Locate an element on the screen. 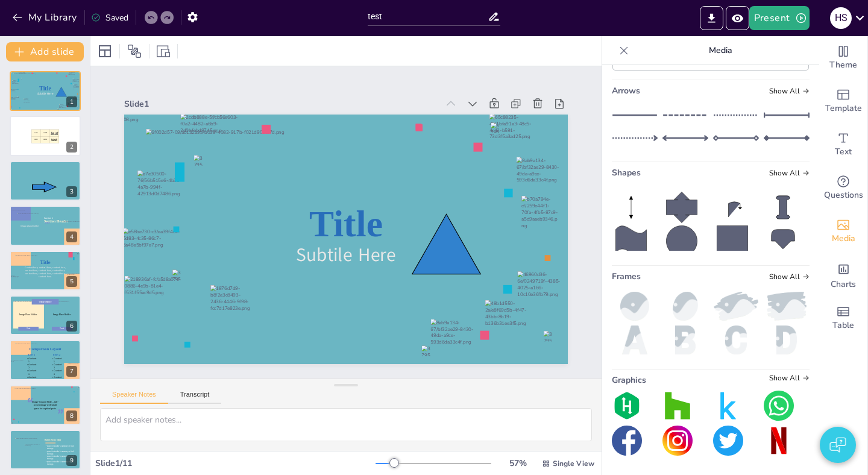  span: Template is located at coordinates (843, 109).